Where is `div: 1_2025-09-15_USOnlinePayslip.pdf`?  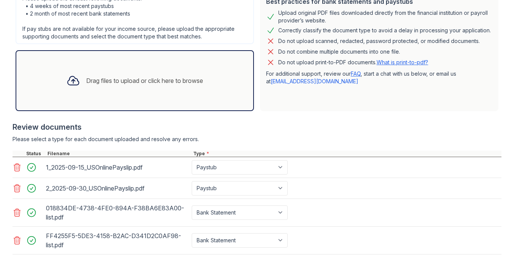
div: 1_2025-09-15_USOnlinePayslip.pdf is located at coordinates (117, 167).